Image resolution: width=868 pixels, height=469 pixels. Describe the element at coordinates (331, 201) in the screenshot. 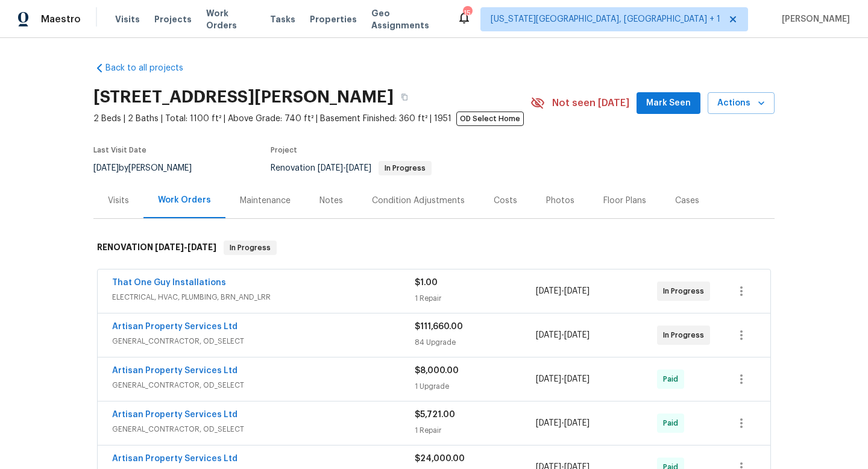

I see `div: Notes` at that location.